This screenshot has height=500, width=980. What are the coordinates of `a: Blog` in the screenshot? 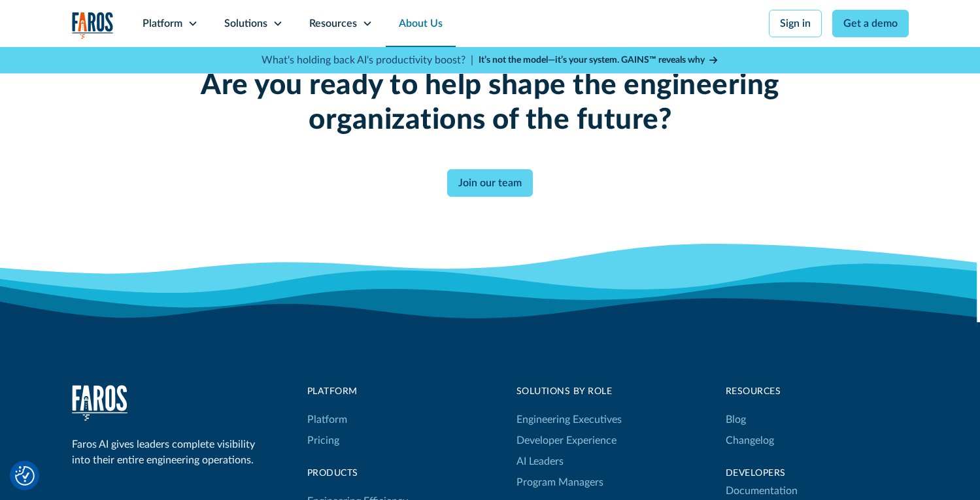 It's located at (736, 419).